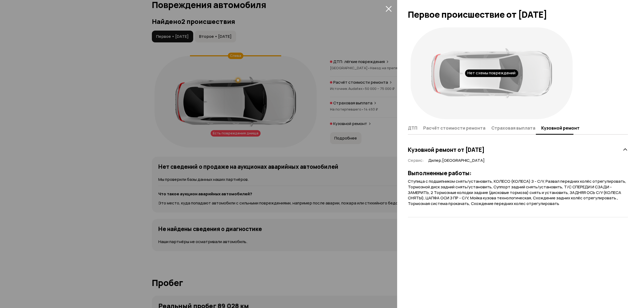 Image resolution: width=644 pixels, height=308 pixels. I want to click on button: закрыть, so click(389, 9).